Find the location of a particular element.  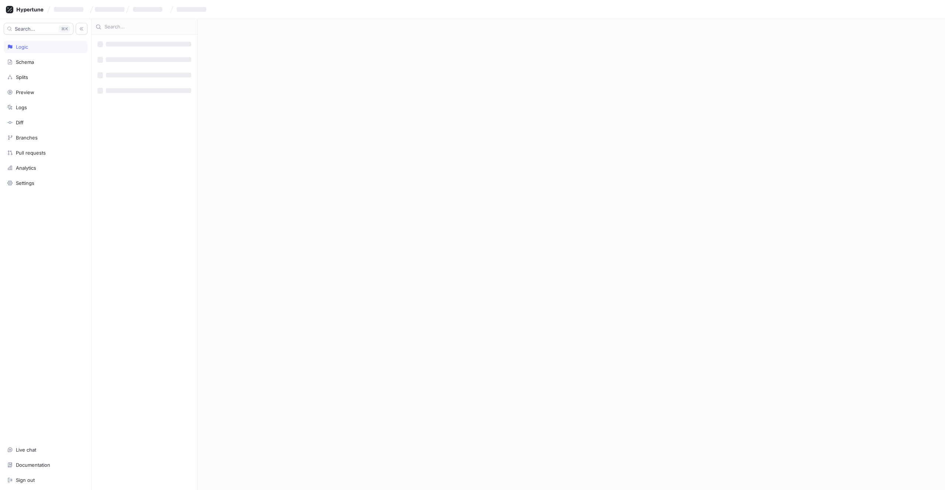

a: Documentation is located at coordinates (45, 465).